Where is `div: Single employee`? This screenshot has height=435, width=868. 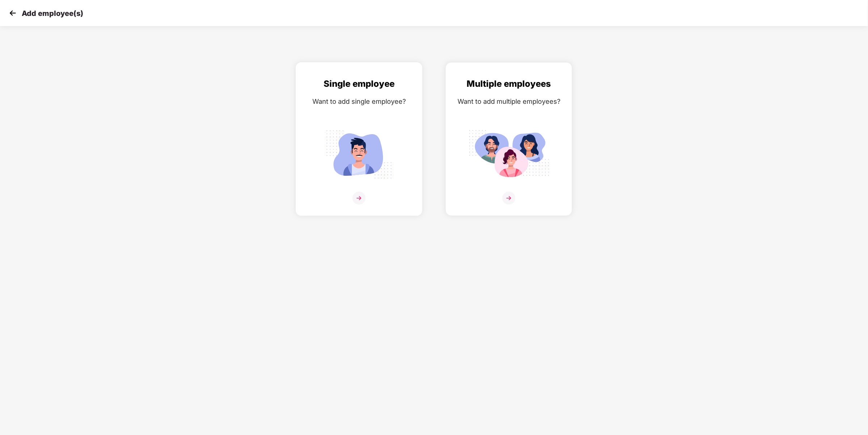
div: Single employee is located at coordinates (359, 84).